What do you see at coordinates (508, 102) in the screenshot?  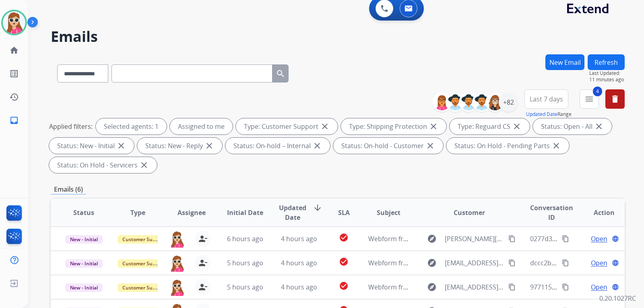 I see `div: +82` at bounding box center [508, 102].